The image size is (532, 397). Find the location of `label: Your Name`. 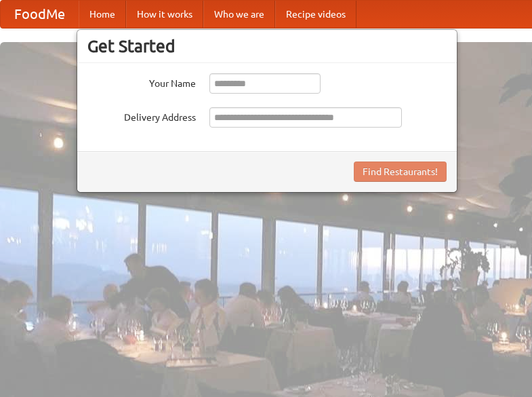

label: Your Name is located at coordinates (142, 81).